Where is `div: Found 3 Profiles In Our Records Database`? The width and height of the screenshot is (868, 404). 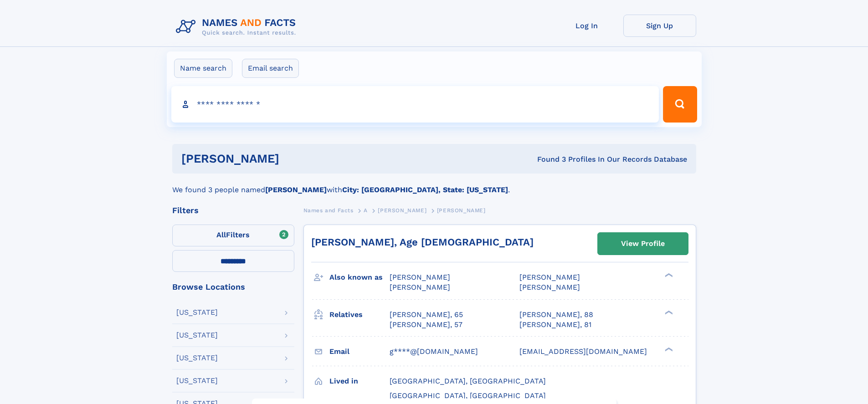 div: Found 3 Profiles In Our Records Database is located at coordinates (548, 159).